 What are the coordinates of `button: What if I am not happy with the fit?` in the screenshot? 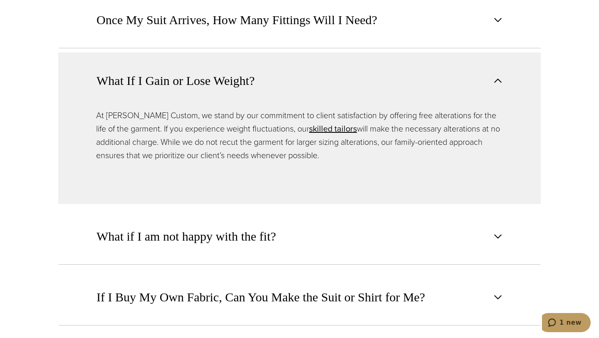 It's located at (299, 236).